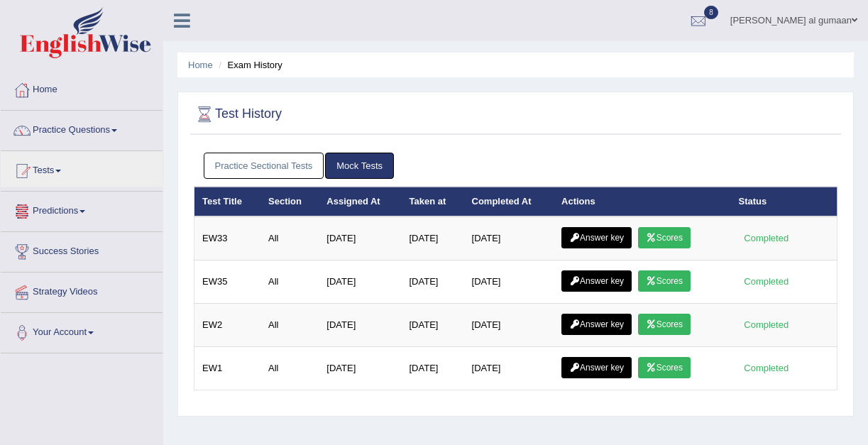  What do you see at coordinates (228, 238) in the screenshot?
I see `td: EW33` at bounding box center [228, 238].